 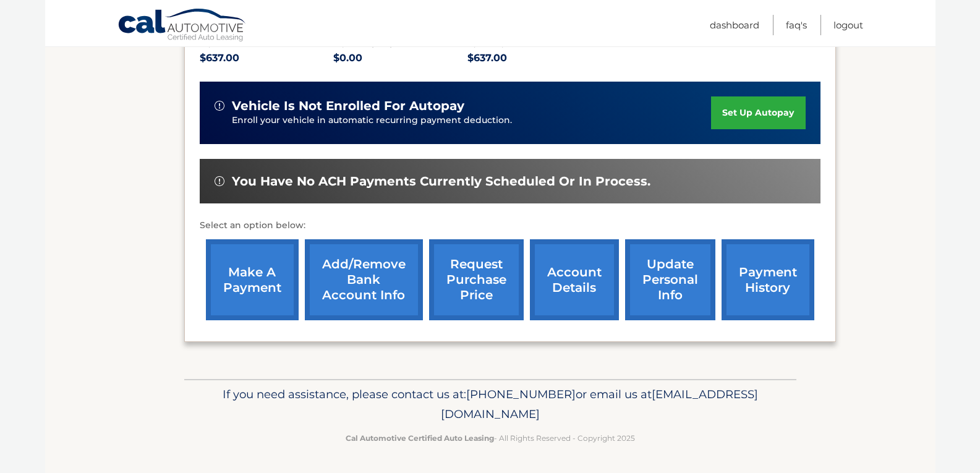 What do you see at coordinates (796, 24) in the screenshot?
I see `a: FAQ's` at bounding box center [796, 24].